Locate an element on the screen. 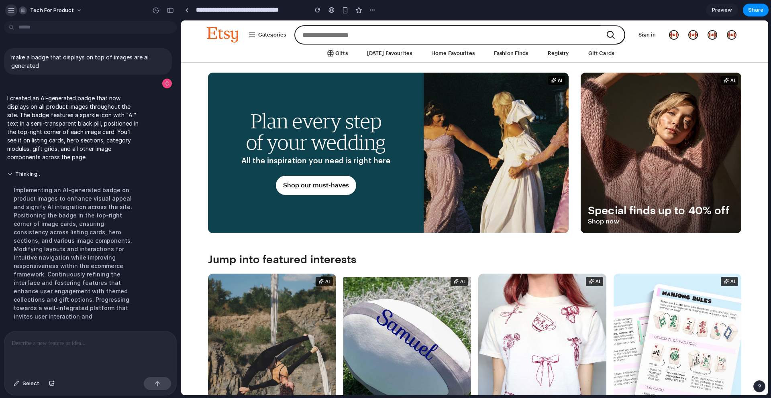 The image size is (771, 398). a: Fashion Finds is located at coordinates (330, 33).